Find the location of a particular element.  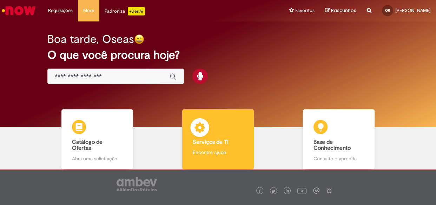

img: logo_footer_linkedin.png is located at coordinates (287, 191).